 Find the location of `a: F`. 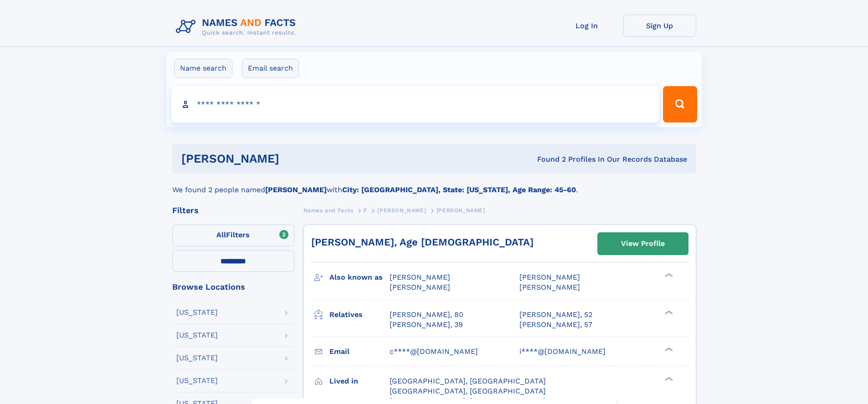

a: F is located at coordinates (365, 210).